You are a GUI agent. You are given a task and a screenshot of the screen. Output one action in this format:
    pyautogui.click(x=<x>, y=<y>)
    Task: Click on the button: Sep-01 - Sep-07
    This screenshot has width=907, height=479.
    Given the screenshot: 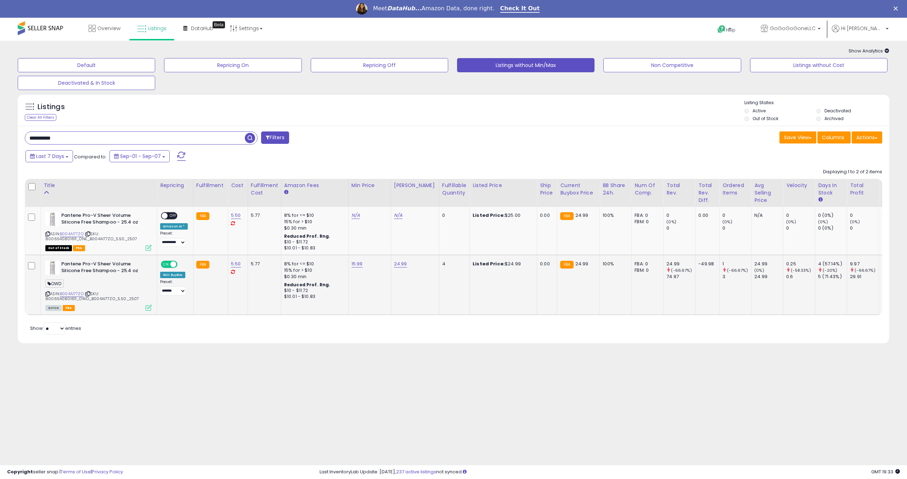 What is the action you would take?
    pyautogui.click(x=140, y=156)
    